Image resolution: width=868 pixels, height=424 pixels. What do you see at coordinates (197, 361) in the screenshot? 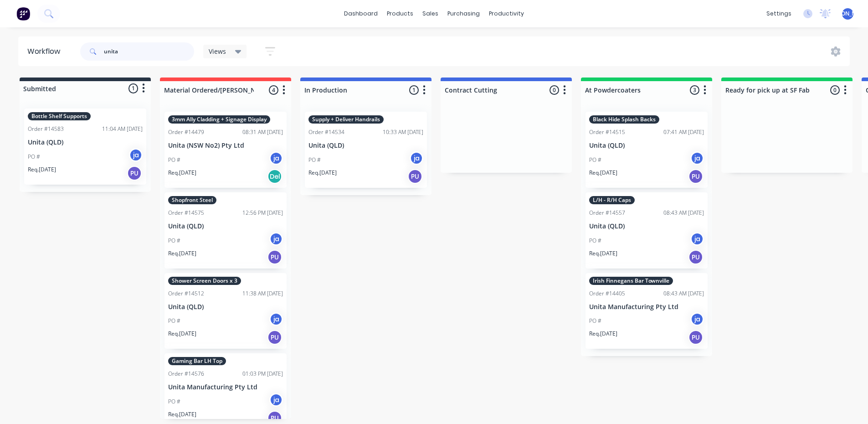
I see `div: Gaming Bar LH Top` at bounding box center [197, 361].